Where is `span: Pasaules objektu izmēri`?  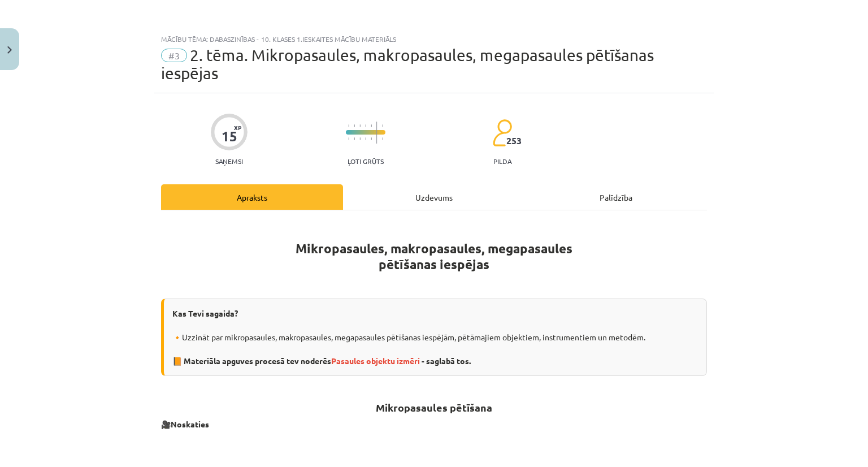
span: Pasaules objektu izmēri is located at coordinates (376, 361).